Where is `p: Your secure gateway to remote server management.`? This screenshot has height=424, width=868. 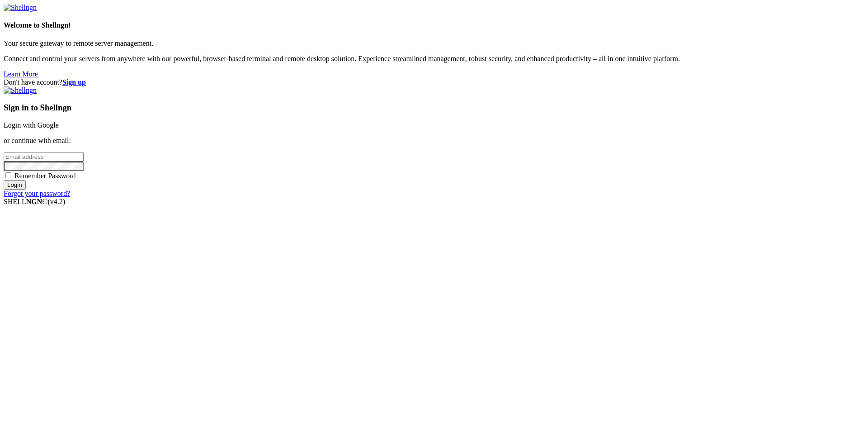
p: Your secure gateway to remote server management. is located at coordinates (434, 43).